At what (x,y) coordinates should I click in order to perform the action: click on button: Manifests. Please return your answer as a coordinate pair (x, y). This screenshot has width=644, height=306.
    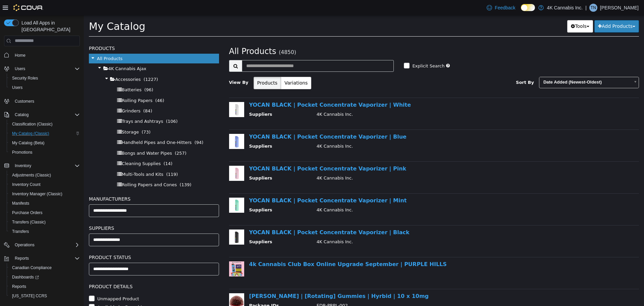
    Looking at the image, I should click on (44, 203).